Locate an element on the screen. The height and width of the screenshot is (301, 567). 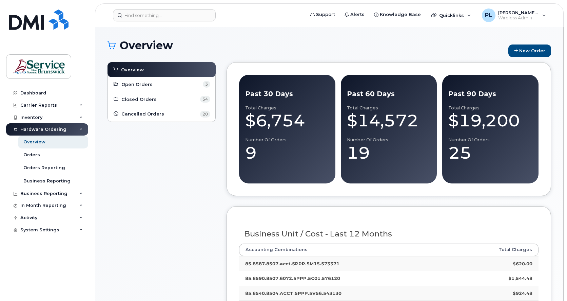
div: 25 is located at coordinates (491, 153).